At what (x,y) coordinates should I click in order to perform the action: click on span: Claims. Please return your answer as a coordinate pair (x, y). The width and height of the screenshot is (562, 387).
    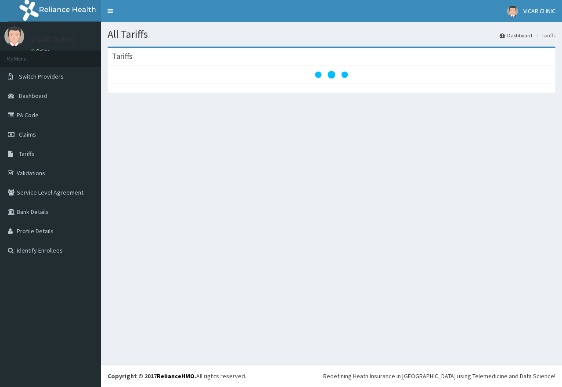
    Looking at the image, I should click on (27, 134).